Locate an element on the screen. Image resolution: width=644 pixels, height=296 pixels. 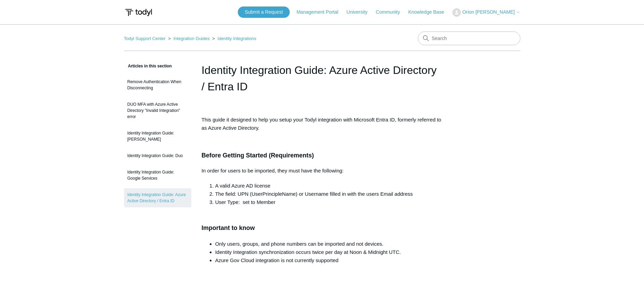
li: Identity Integrations is located at coordinates (233, 38).